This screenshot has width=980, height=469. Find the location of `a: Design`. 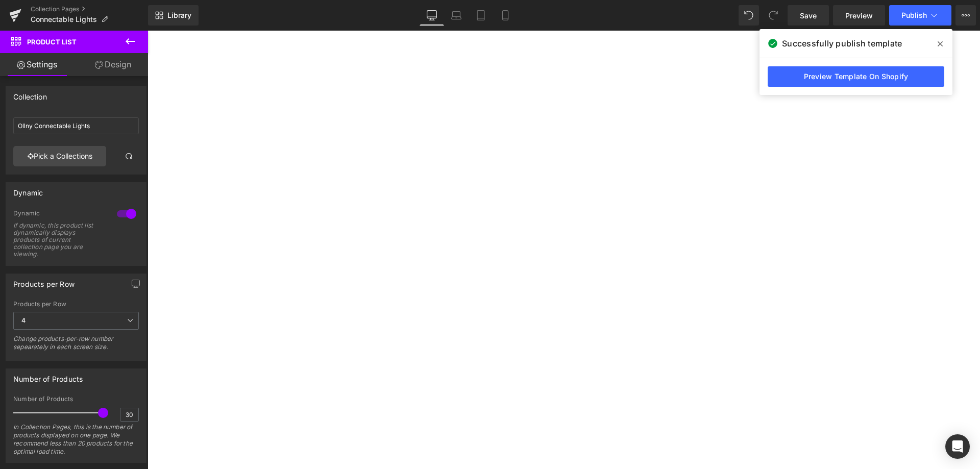

a: Design is located at coordinates (113, 65).